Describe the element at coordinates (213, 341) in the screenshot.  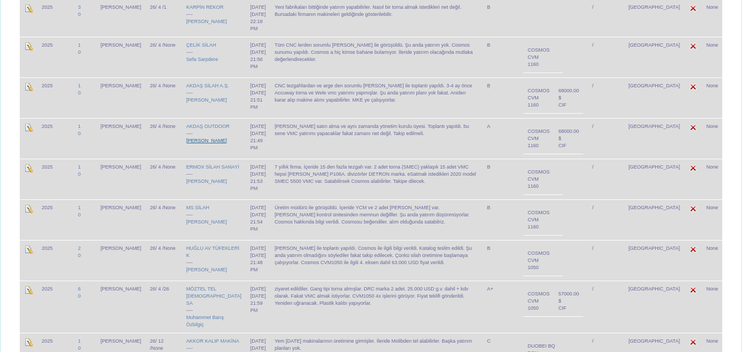
I see `a: AKKOR KALIP MAKİNA` at that location.